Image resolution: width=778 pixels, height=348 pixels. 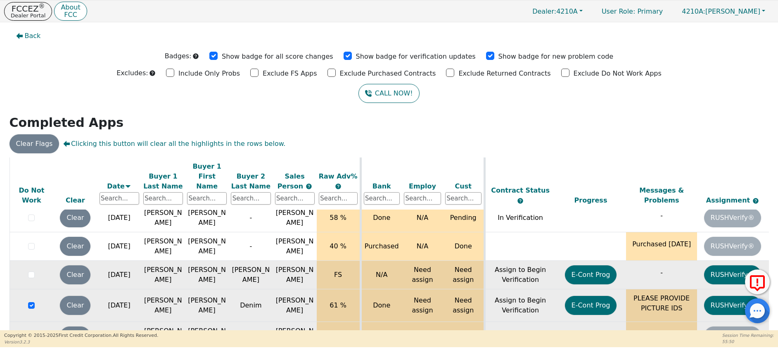 I want to click on div: Date, so click(x=119, y=186).